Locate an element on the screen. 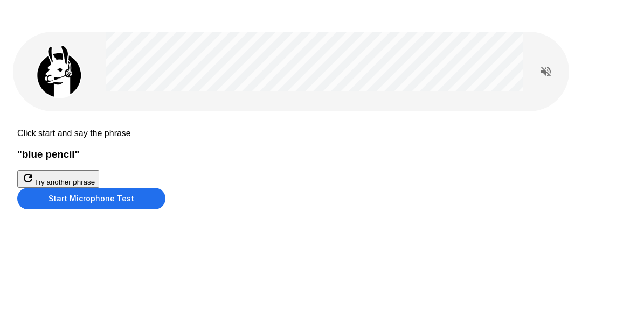 Image resolution: width=644 pixels, height=332 pixels. h3: " blue pencil " is located at coordinates (322, 155).